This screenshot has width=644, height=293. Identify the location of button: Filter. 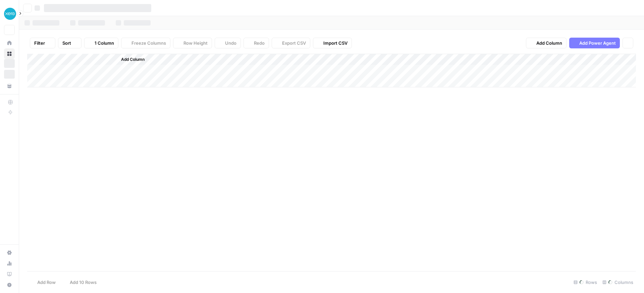
(42, 43).